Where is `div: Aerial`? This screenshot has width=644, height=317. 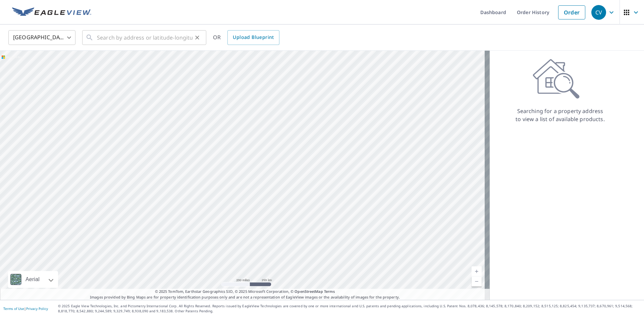 div: Aerial is located at coordinates (33, 280).